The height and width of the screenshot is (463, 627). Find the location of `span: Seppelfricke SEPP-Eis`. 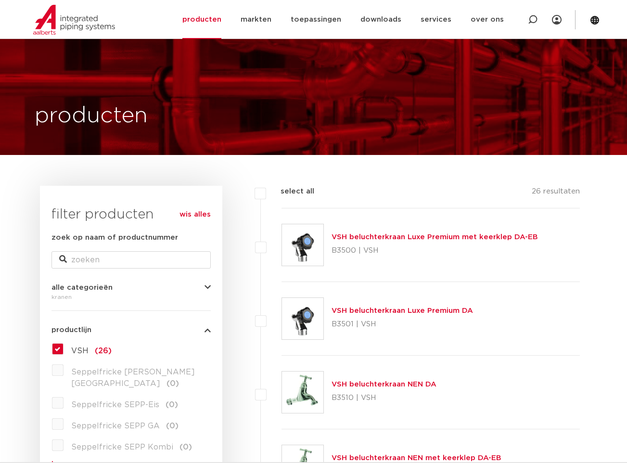

span: Seppelfricke SEPP-Eis is located at coordinates (115, 404).